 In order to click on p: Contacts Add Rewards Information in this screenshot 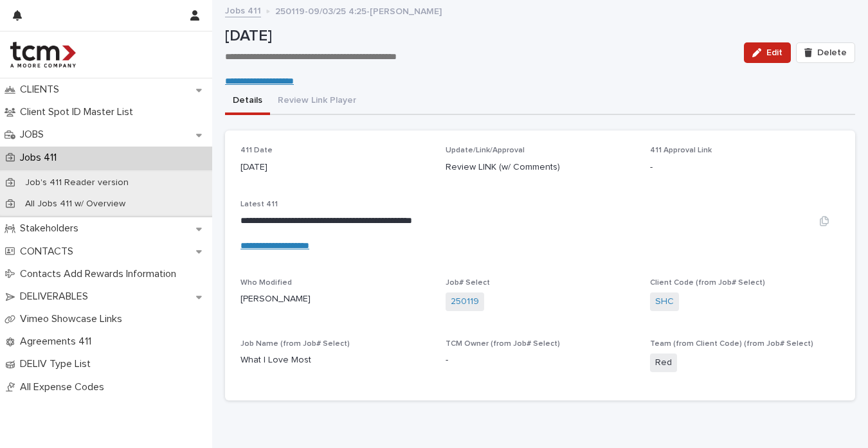, I will do `click(101, 274)`.